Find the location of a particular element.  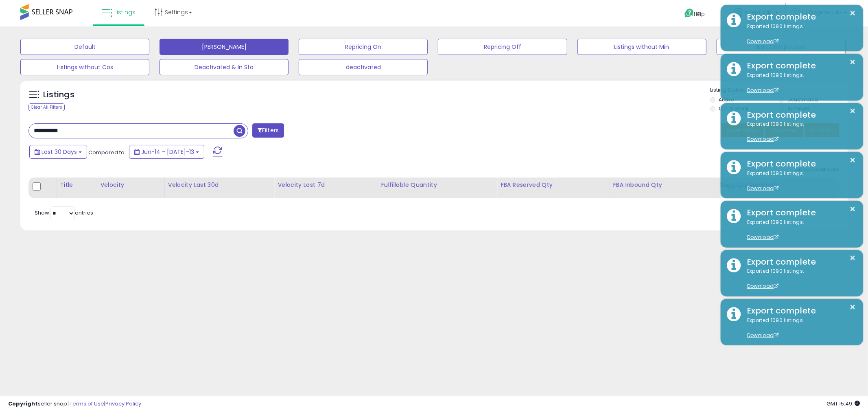

p: Listing States: is located at coordinates (779, 90).